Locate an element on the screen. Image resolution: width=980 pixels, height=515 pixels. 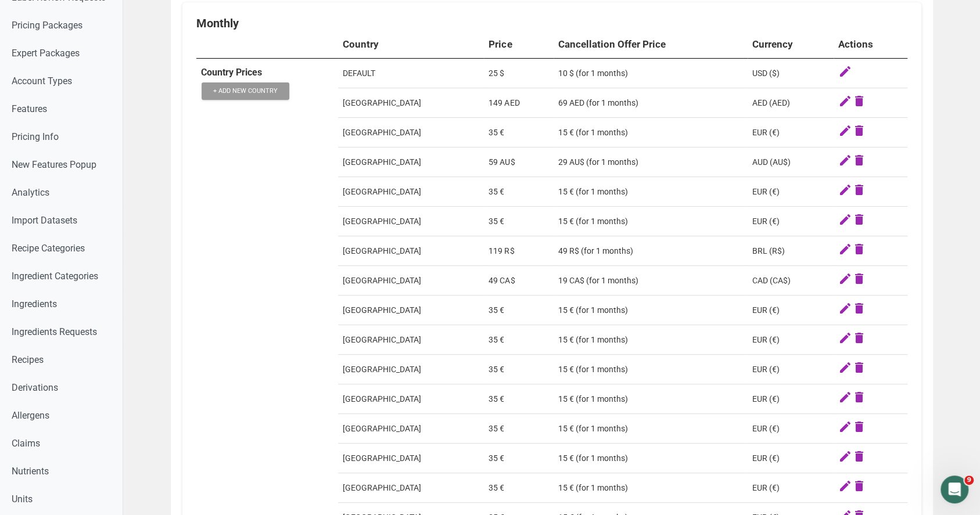
th: Currency is located at coordinates (790, 45).